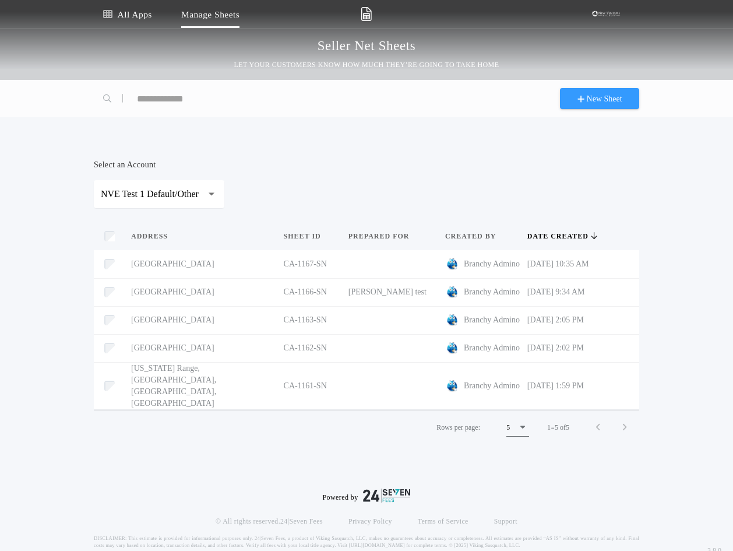 The image size is (733, 551). I want to click on span: Prepared for, so click(380, 236).